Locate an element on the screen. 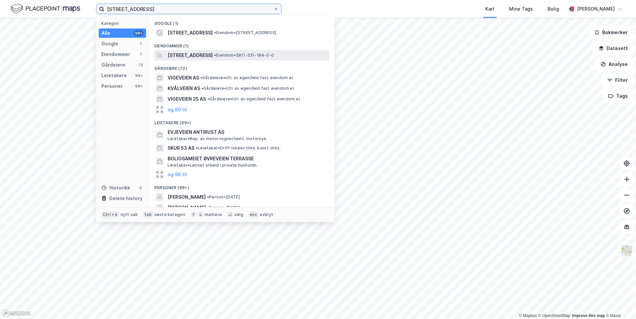 This screenshot has height=319, width=636. div: Bolig is located at coordinates (553, 9).